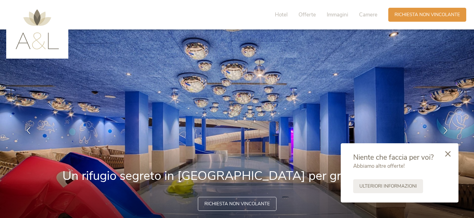 This screenshot has width=474, height=218. I want to click on span: Ulteriori informazioni, so click(388, 186).